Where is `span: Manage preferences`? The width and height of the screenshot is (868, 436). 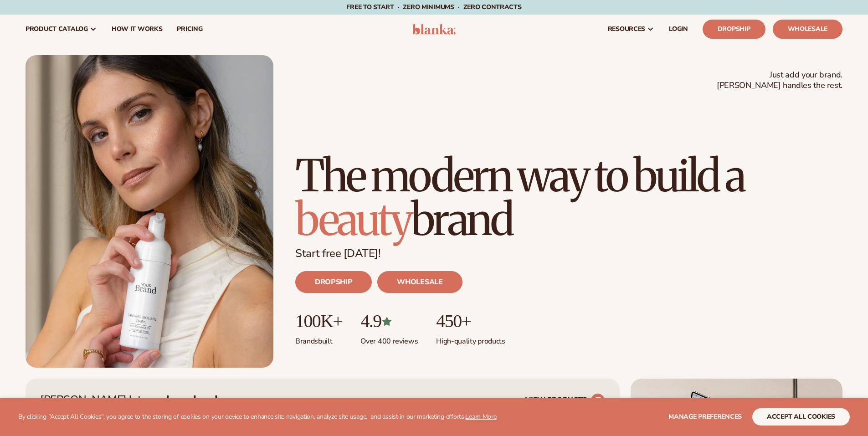
span: Manage preferences is located at coordinates (705, 416).